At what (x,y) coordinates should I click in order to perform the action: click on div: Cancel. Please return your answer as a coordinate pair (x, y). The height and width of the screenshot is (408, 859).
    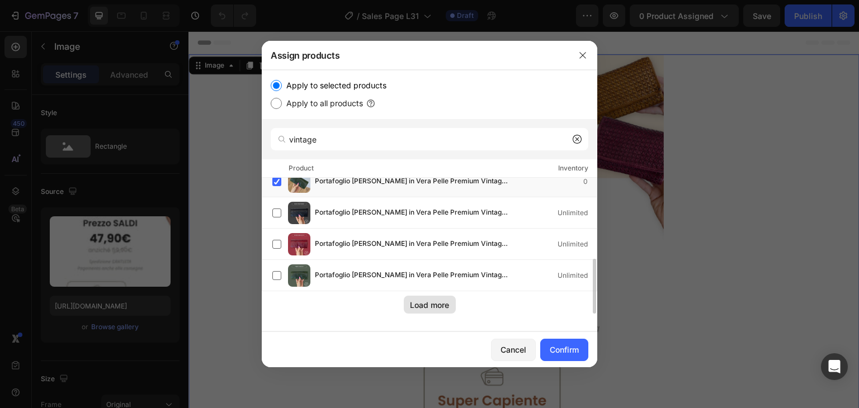
    Looking at the image, I should click on (513, 349).